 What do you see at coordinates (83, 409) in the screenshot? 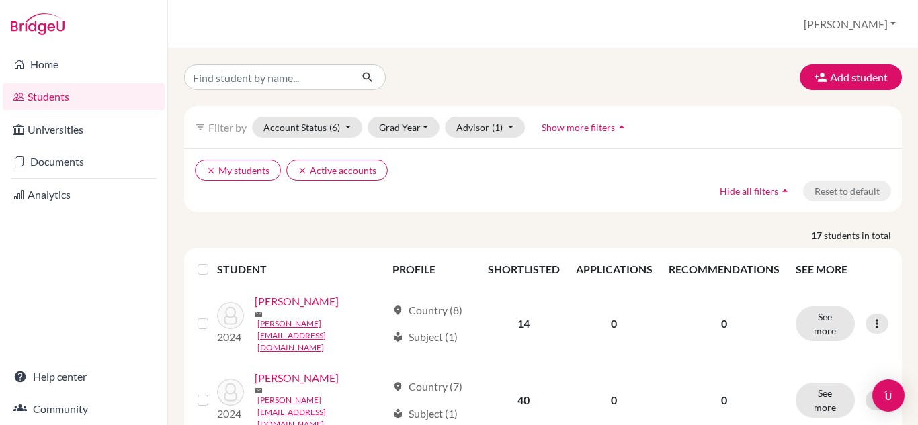
I see `a: Community` at bounding box center [83, 409].